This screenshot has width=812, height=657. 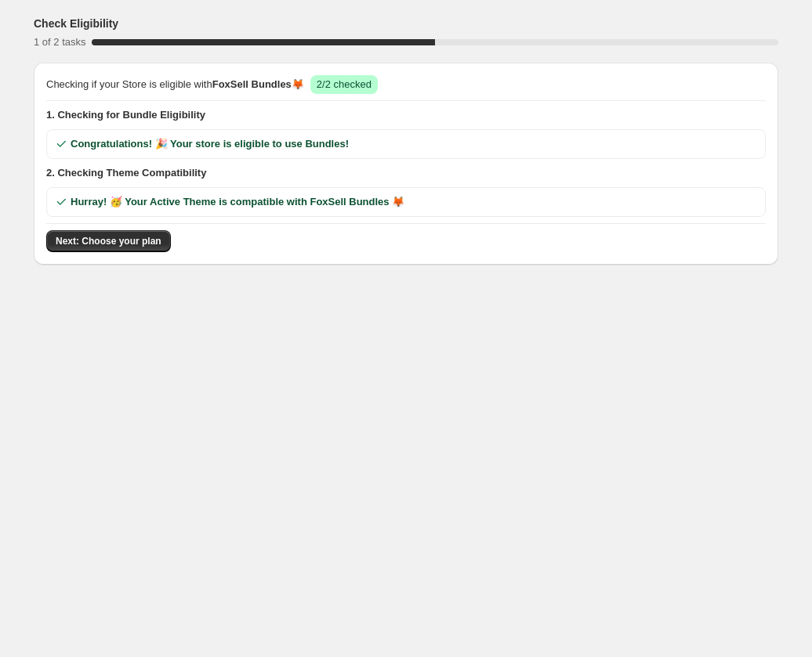 What do you see at coordinates (60, 42) in the screenshot?
I see `span: 1 of 2 tasks` at bounding box center [60, 42].